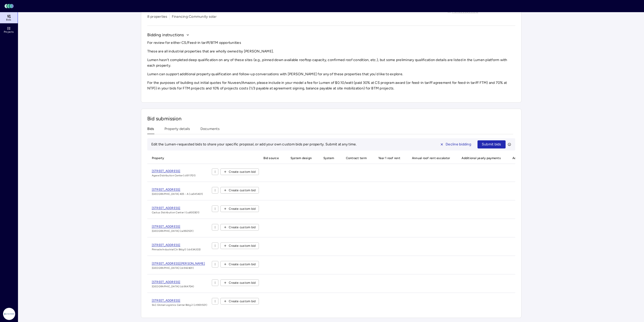 The image size is (644, 322). Describe the element at coordinates (176, 249) in the screenshot. I see `span: Pinnacle Industrial Ctr Bldg E (cb634203)` at that location.